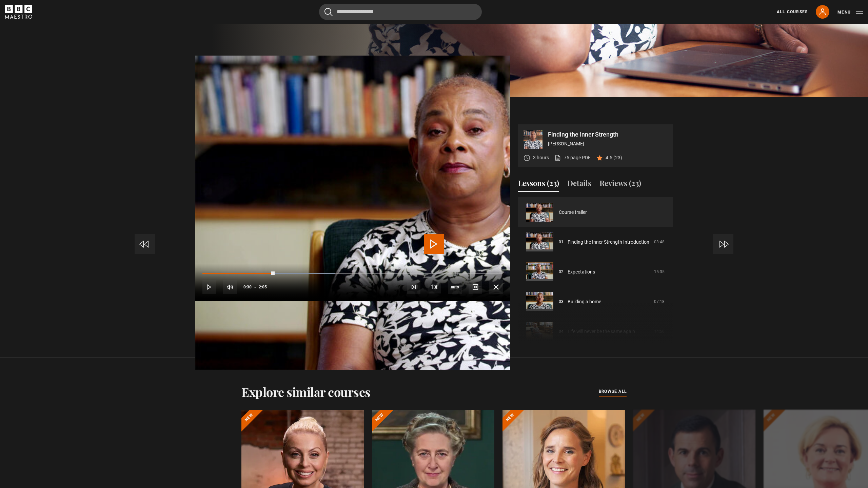  Describe the element at coordinates (413, 287) in the screenshot. I see `button: Next Lesson` at that location.